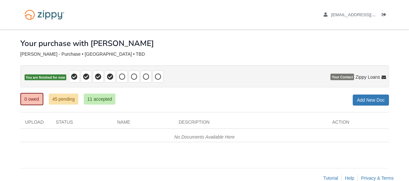  What do you see at coordinates (46, 77) in the screenshot?
I see `span: You are finished for now` at bounding box center [46, 77].